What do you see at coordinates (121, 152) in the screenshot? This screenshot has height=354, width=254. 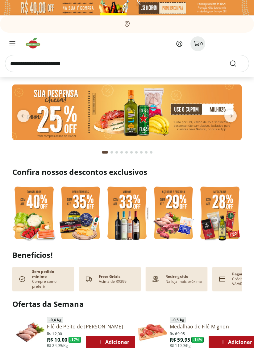 I see `button: Go to page 4 from fs-carousel` at bounding box center [121, 152].